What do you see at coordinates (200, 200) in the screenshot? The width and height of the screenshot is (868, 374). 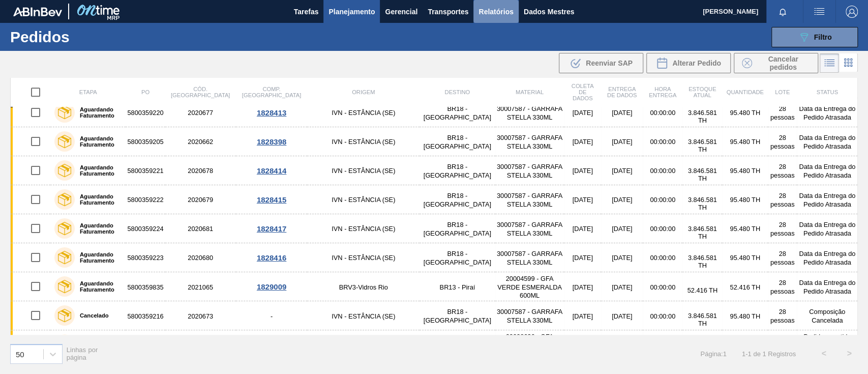 I see `font: 2020679` at bounding box center [200, 200].